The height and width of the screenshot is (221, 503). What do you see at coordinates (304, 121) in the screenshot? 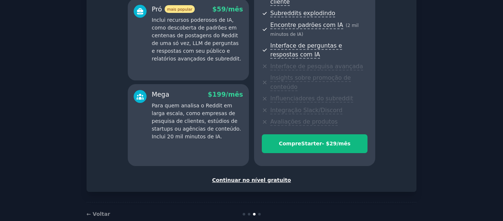
I see `font: Avaliações de produtos` at bounding box center [304, 121].